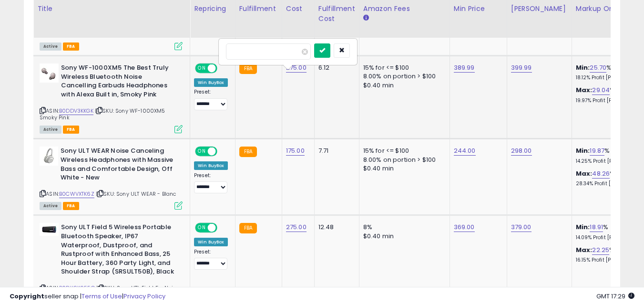 The image size is (644, 306). What do you see at coordinates (337, 14) in the screenshot?
I see `div: Fulfillment Cost` at bounding box center [337, 14].